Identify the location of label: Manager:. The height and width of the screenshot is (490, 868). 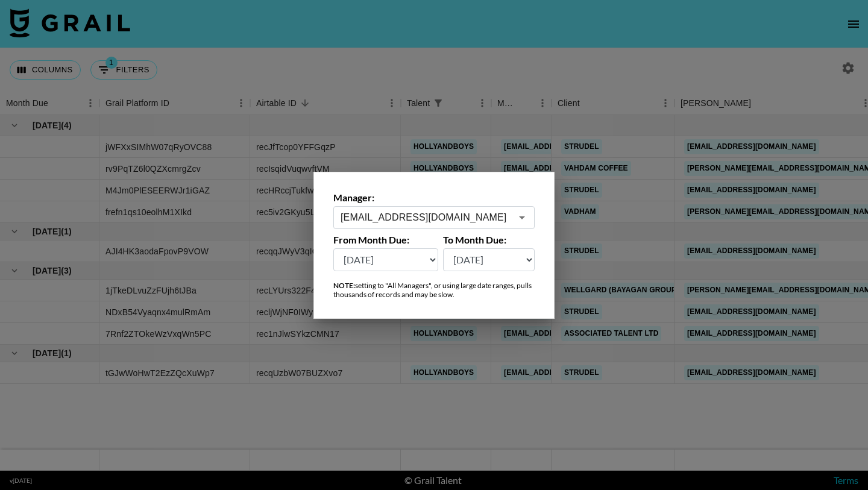
(434, 198).